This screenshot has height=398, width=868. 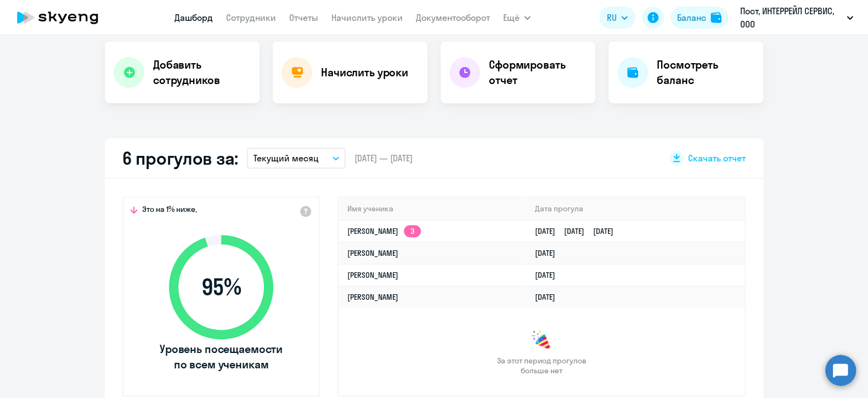 I want to click on h4: Посмотреть баланс, so click(x=705, y=73).